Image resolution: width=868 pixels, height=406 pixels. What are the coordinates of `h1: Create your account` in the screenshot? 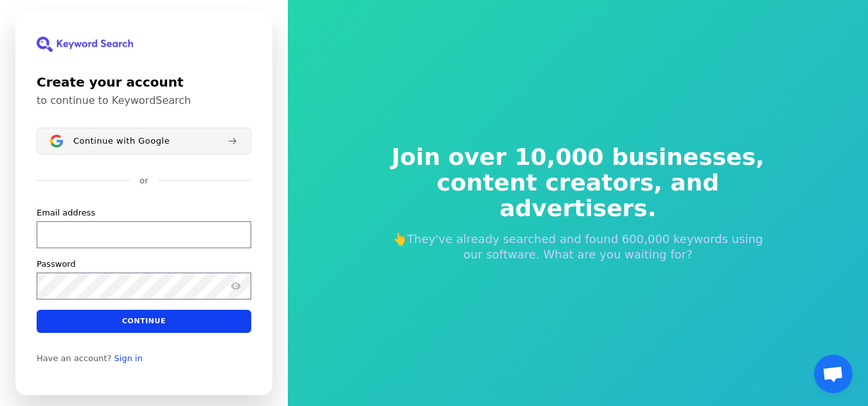 It's located at (144, 82).